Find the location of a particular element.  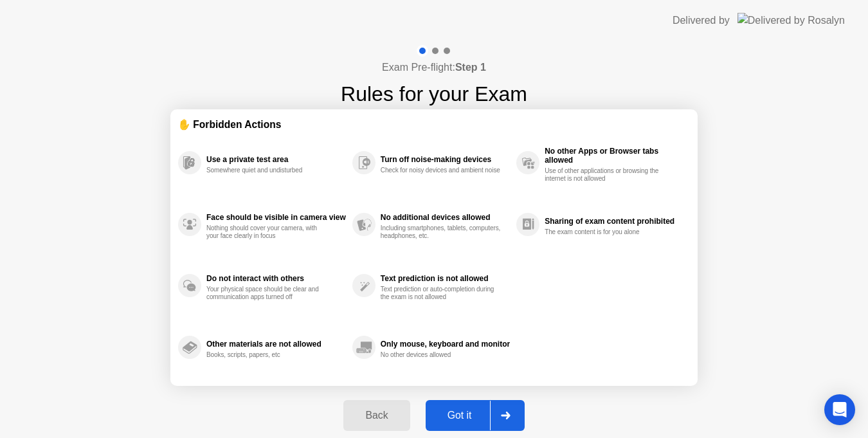

img: Delivered by Rosalyn is located at coordinates (791, 20).